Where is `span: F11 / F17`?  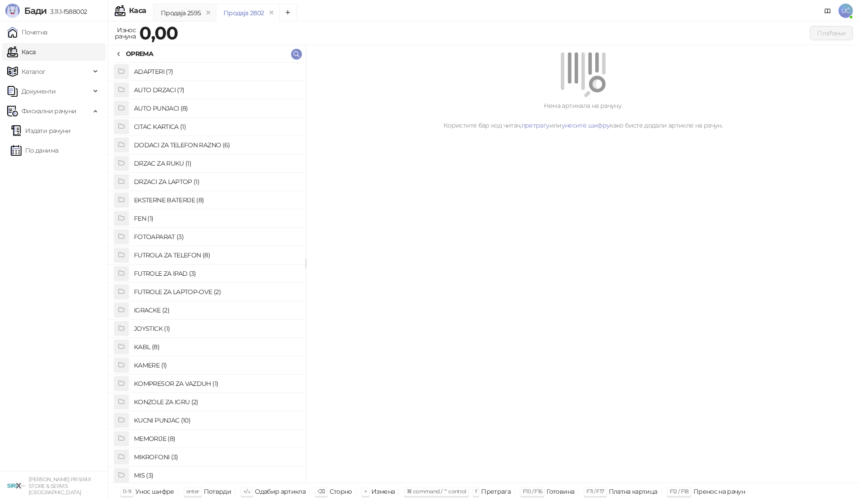
span: F11 / F17 is located at coordinates (595, 491).